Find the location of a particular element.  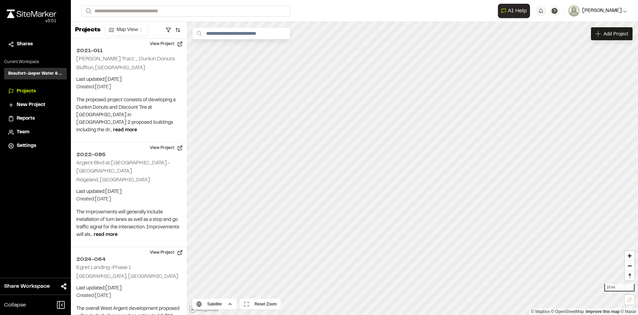

canvas: Map is located at coordinates (413, 168).